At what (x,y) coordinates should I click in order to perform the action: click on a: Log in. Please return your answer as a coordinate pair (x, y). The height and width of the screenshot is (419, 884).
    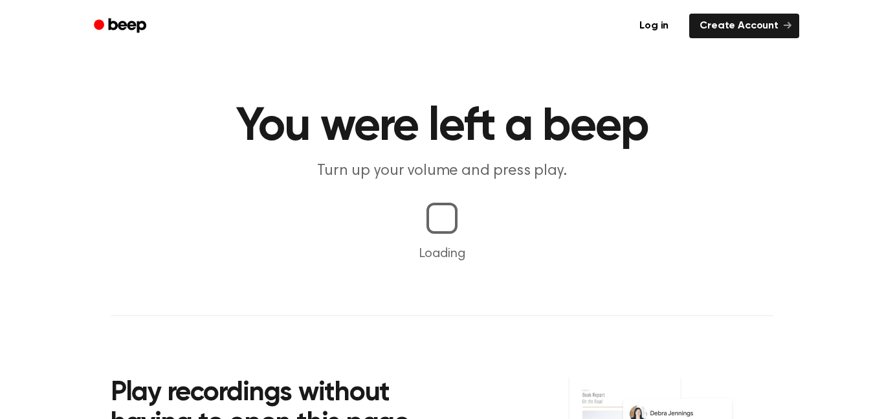
    Looking at the image, I should click on (653, 26).